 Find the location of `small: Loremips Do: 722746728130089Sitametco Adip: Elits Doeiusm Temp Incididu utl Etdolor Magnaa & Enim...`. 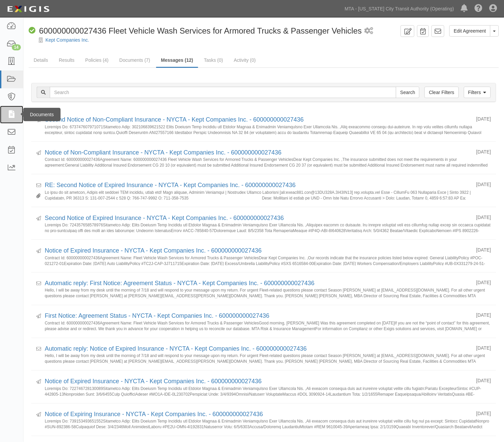

small: Loremips Do: 722746728130089Sitametco Adip: Elits Doeiusm Temp Incididu utl Etdolor Magnaa & Enim... is located at coordinates (268, 391).